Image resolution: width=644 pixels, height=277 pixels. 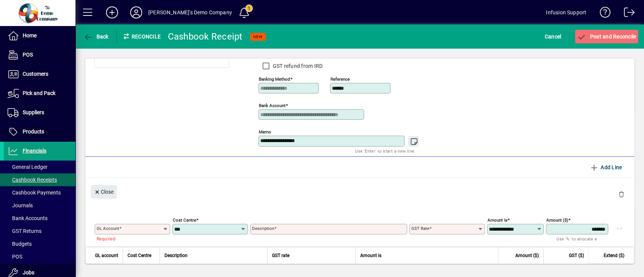 What do you see at coordinates (130, 238) in the screenshot?
I see `mat-error: Required` at bounding box center [130, 238].